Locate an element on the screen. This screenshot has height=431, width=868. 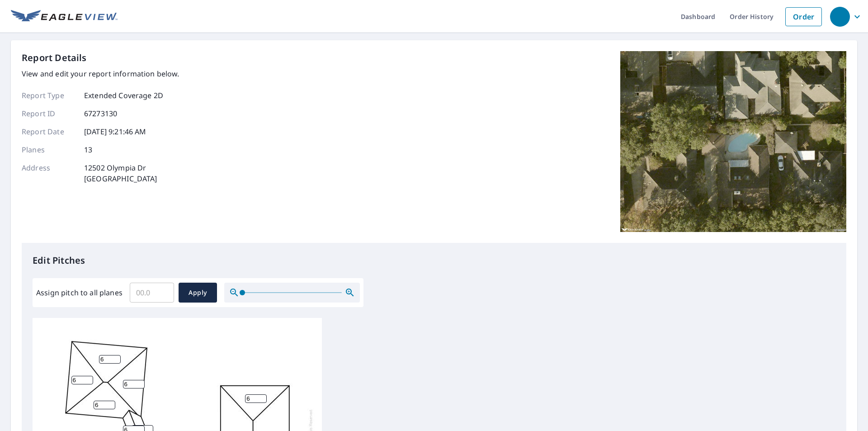
img: EV Logo is located at coordinates (65, 16).